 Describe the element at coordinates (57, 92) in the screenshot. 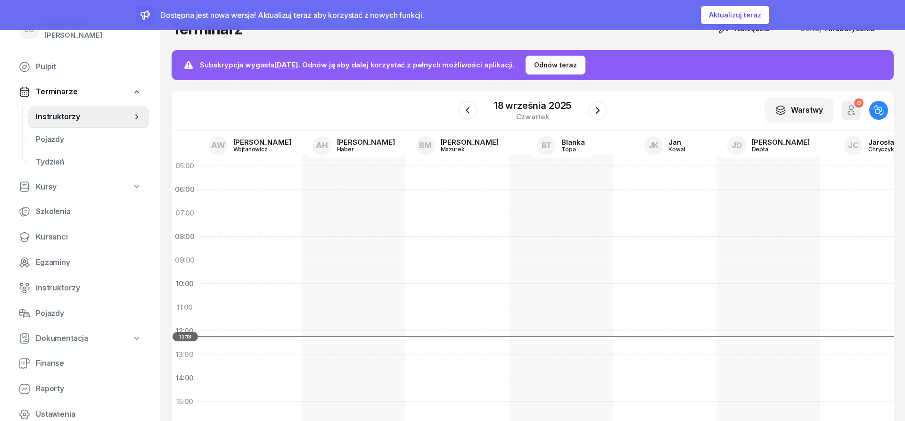

I see `span: Terminarze` at that location.